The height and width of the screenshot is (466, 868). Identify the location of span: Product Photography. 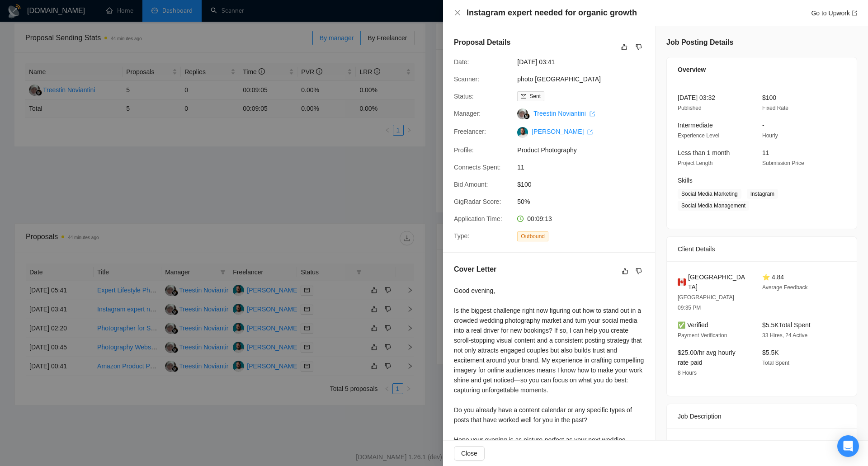
(585, 150).